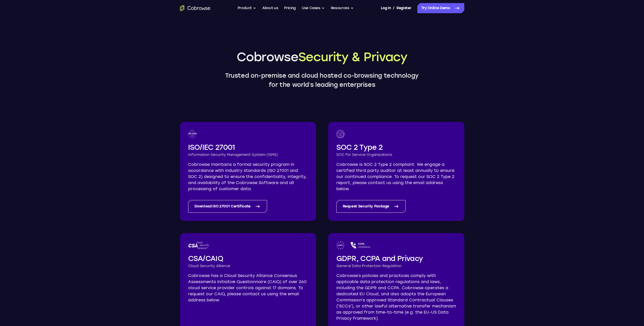 The image size is (644, 326). I want to click on h3: Cloud Security Alliance, so click(248, 266).